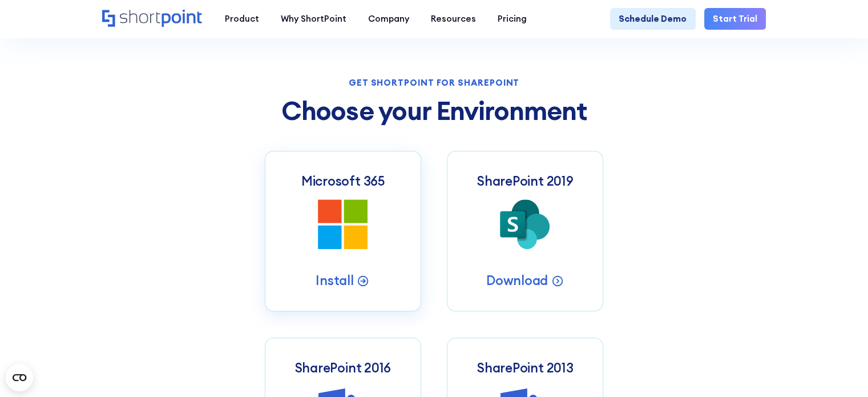  Describe the element at coordinates (343, 231) in the screenshot. I see `a: Microsoft 365Install` at that location.